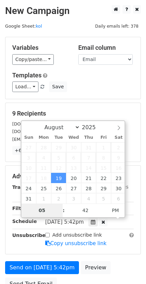 The image size is (146, 284). Describe the element at coordinates (73, 113) in the screenshot. I see `h5: 9 Recipients` at that location.